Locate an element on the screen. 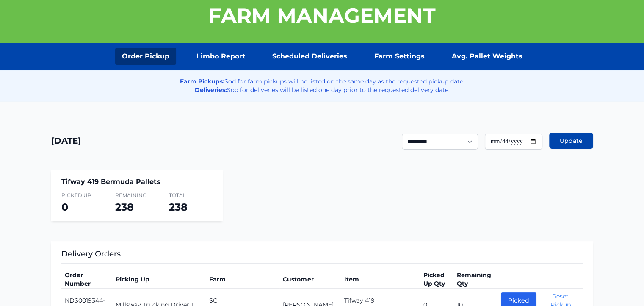  h1: Farm Management is located at coordinates (322, 16).